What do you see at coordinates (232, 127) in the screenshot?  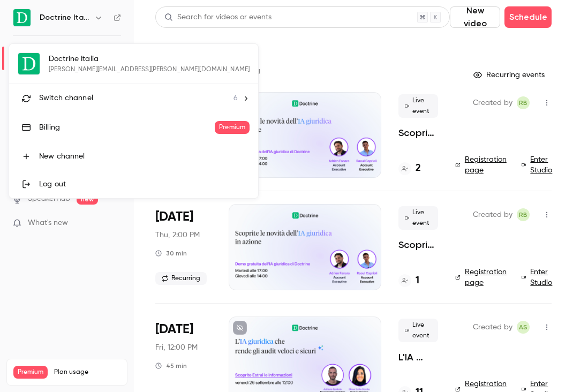 I see `span: Premium` at bounding box center [232, 127].